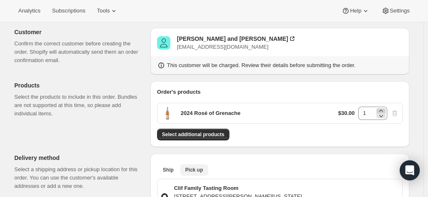 This screenshot has height=197, width=428. I want to click on p: Delivery method, so click(79, 158).